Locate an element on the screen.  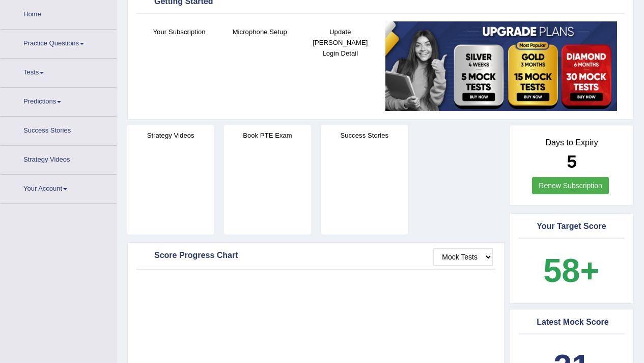
b: 5 is located at coordinates (571, 161).